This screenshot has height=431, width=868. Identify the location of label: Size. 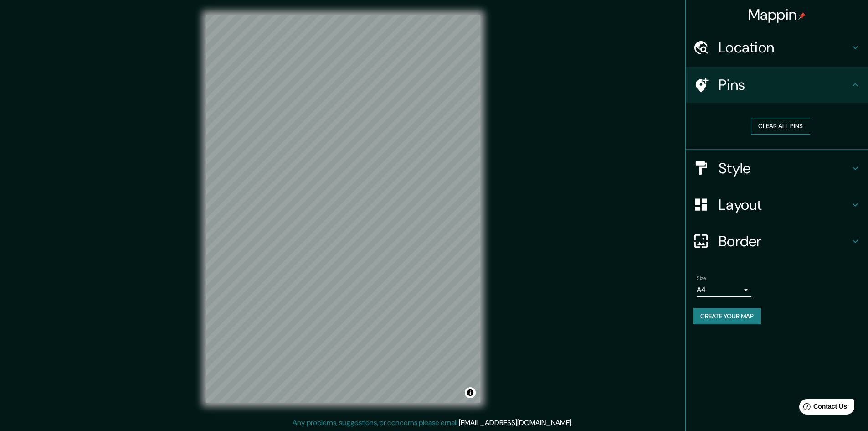
(701, 277).